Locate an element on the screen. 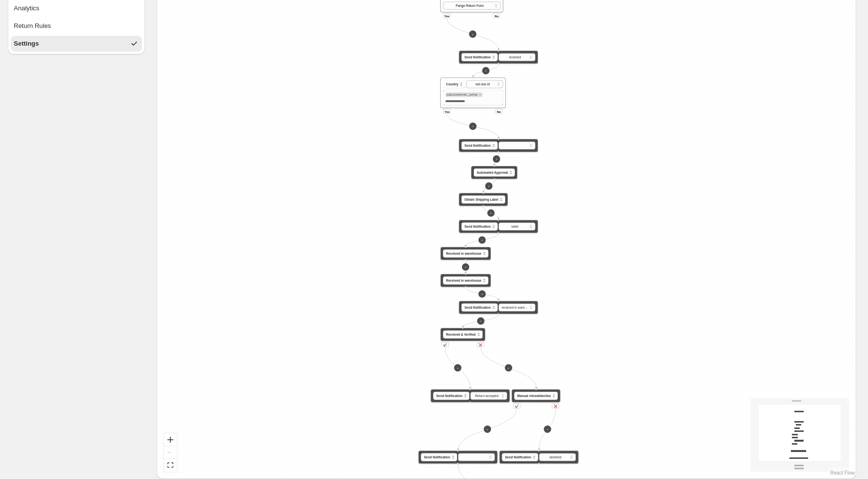 This screenshot has width=868, height=479. a: React Flow attribution is located at coordinates (842, 472).